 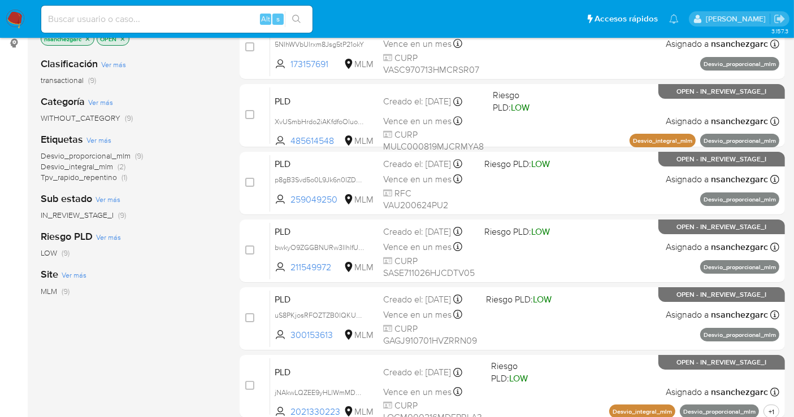 What do you see at coordinates (780, 31) in the screenshot?
I see `span: 3.157.3` at bounding box center [780, 31].